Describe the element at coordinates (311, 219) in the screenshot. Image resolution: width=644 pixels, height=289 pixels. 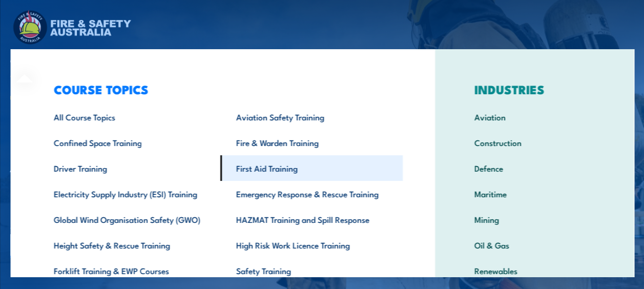
I see `a: HAZMAT Training and Spill Response` at that location.